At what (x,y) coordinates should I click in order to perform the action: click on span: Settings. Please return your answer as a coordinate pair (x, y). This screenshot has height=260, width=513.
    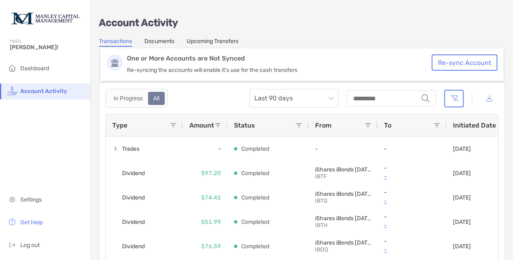
    Looking at the image, I should click on (31, 199).